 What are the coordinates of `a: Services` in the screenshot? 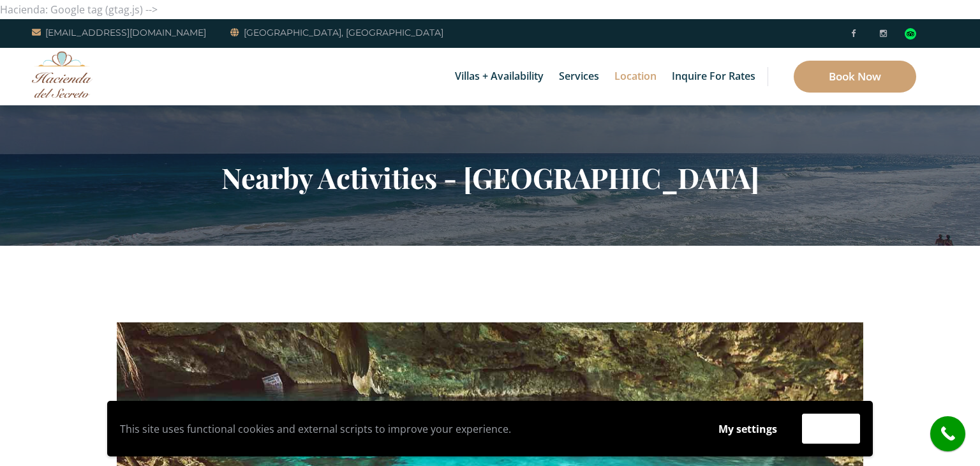 It's located at (579, 76).